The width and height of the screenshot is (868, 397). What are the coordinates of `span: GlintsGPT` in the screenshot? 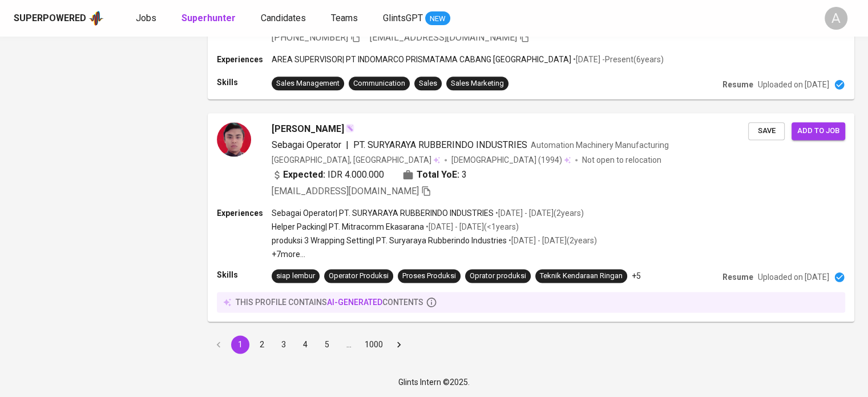 It's located at (403, 18).